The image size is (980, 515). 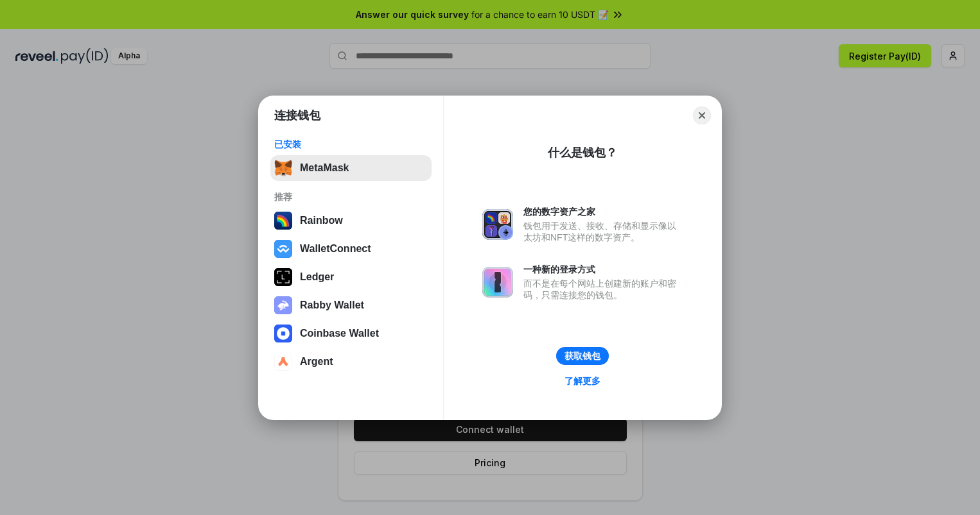 I want to click on button: Rabby Wallet, so click(x=351, y=306).